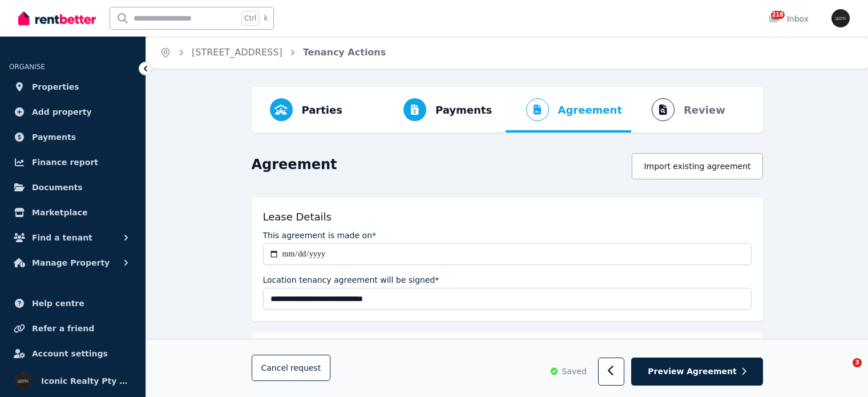 Image resolution: width=868 pixels, height=397 pixels. What do you see at coordinates (59, 212) in the screenshot?
I see `span: Marketplace` at bounding box center [59, 212].